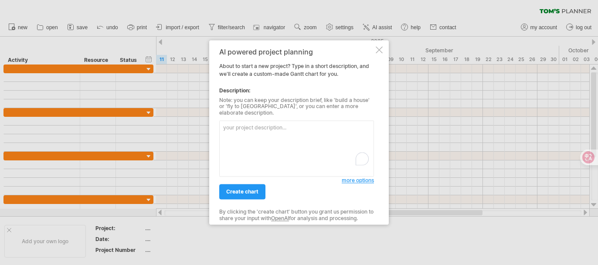 The image size is (598, 265). What do you see at coordinates (280, 218) in the screenshot?
I see `a: OpenAI` at bounding box center [280, 218].